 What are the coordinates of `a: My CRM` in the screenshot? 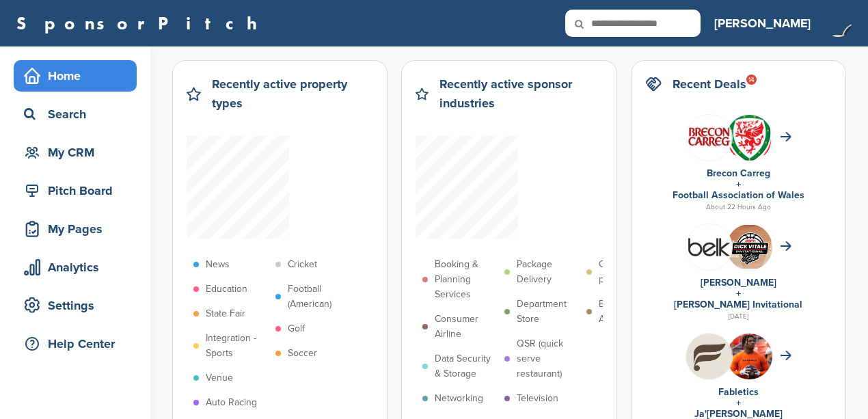 It's located at (75, 152).